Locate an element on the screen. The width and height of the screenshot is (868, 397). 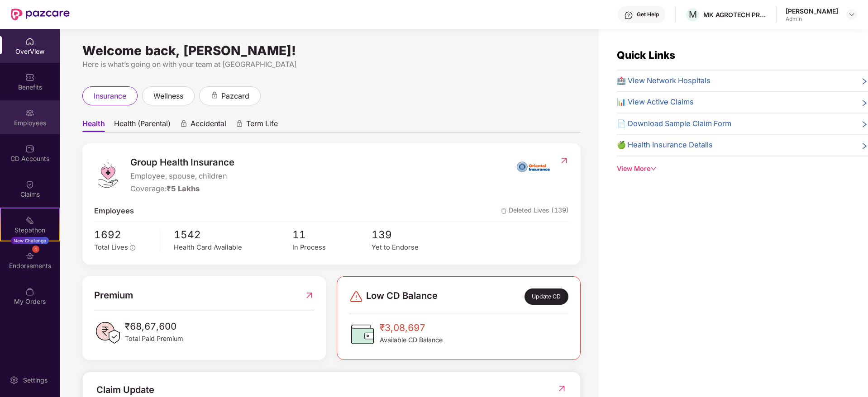
span: pazcard is located at coordinates (235, 96).